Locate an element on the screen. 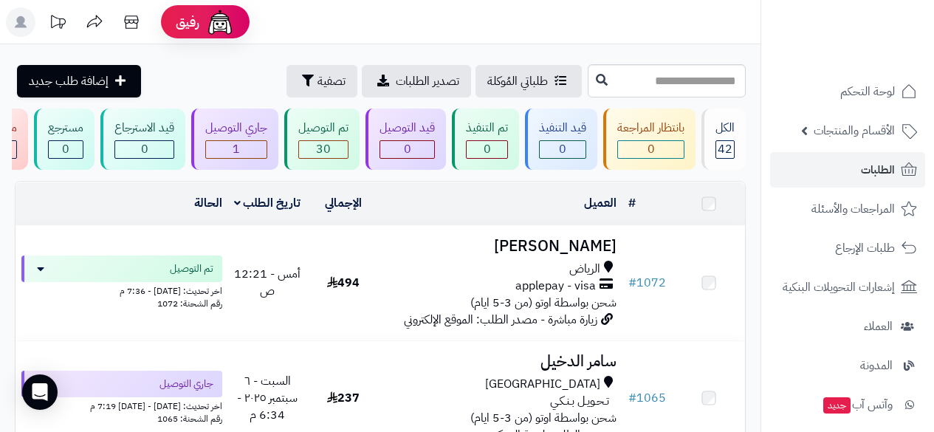 Image resolution: width=934 pixels, height=432 pixels. a: العملاء is located at coordinates (848, 326).